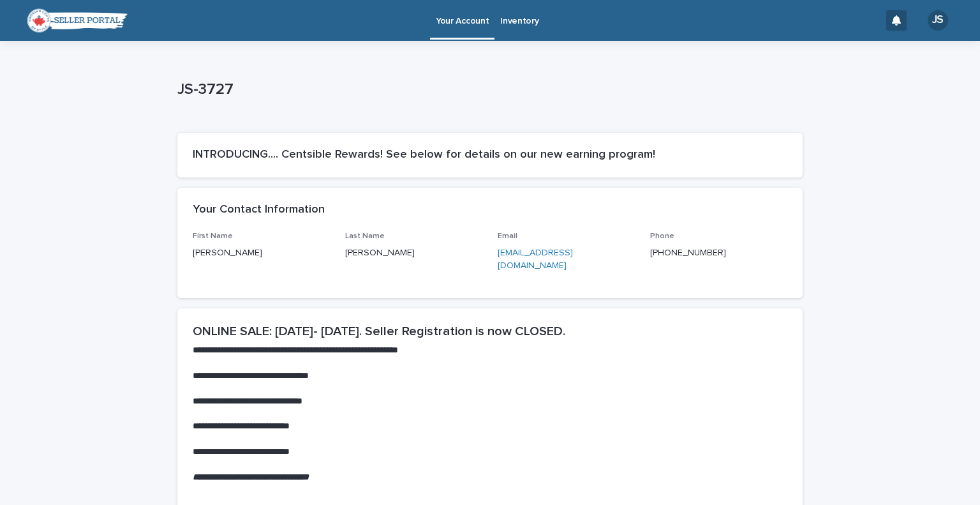 Image resolution: width=980 pixels, height=505 pixels. I want to click on img: Wxgr8e0QTxOLugcwBcqd, so click(76, 21).